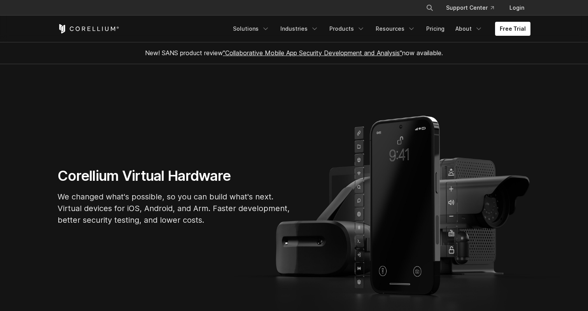 The height and width of the screenshot is (311, 588). Describe the element at coordinates (299, 29) in the screenshot. I see `a: Industries` at that location.